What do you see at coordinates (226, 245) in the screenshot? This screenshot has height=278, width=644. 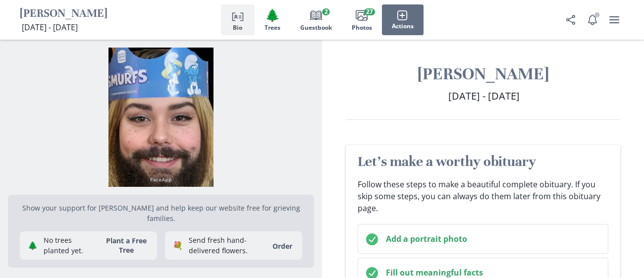 I see `p: Send fresh hand-delivered flowers.` at bounding box center [226, 245].